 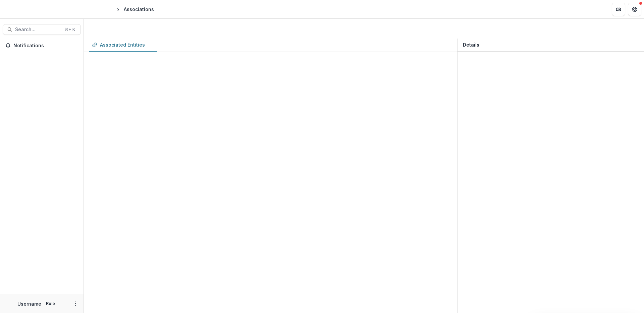 What do you see at coordinates (618, 9) in the screenshot?
I see `button: Partners` at bounding box center [618, 9].